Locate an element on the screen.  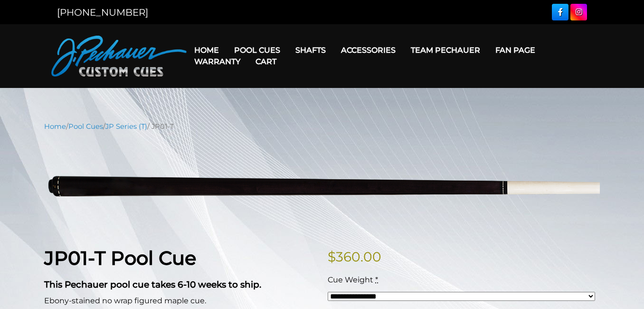
p: Ebony-stained no wrap figured maple cue. is located at coordinates (180, 301).